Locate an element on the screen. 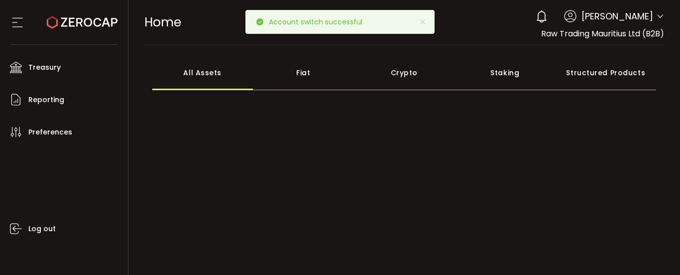  div: Structured Products is located at coordinates (606, 73).